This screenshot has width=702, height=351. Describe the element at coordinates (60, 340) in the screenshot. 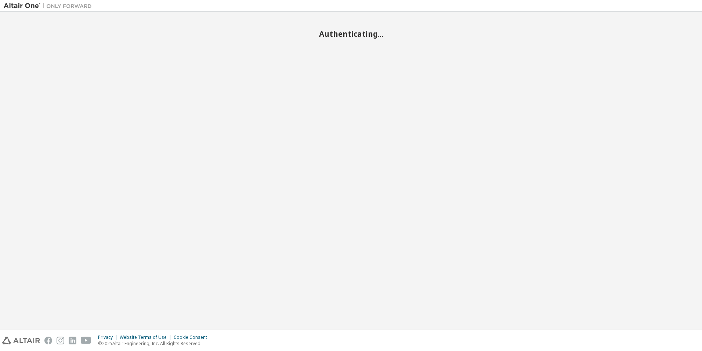

I see `img: instagram.svg` at that location.